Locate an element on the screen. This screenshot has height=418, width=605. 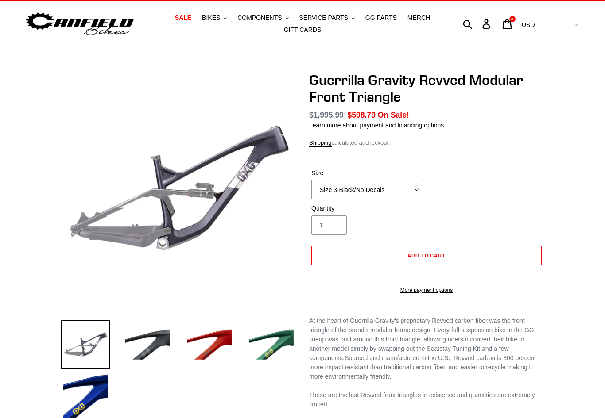
s: $1,995.99 is located at coordinates (326, 115).